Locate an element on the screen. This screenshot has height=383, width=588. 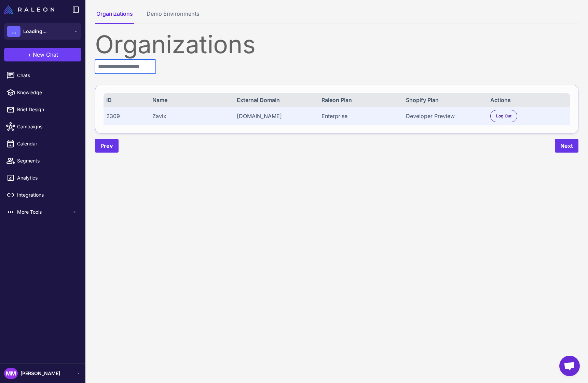
button: ...Loading... is located at coordinates (43, 31).